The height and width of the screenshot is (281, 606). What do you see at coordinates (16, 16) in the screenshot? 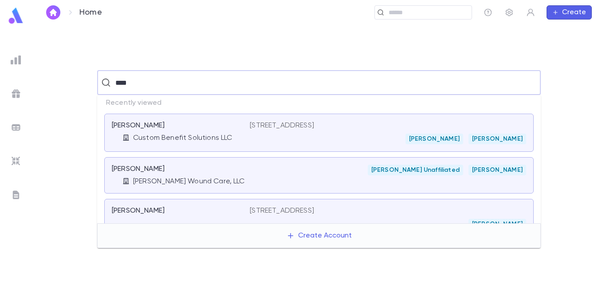
I see `img: logo` at bounding box center [16, 16].